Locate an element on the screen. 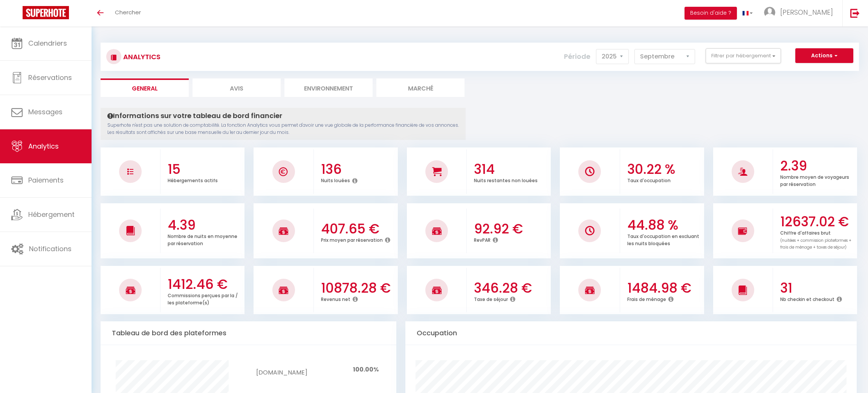 This screenshot has width=868, height=393. span: Messages is located at coordinates (45, 112).